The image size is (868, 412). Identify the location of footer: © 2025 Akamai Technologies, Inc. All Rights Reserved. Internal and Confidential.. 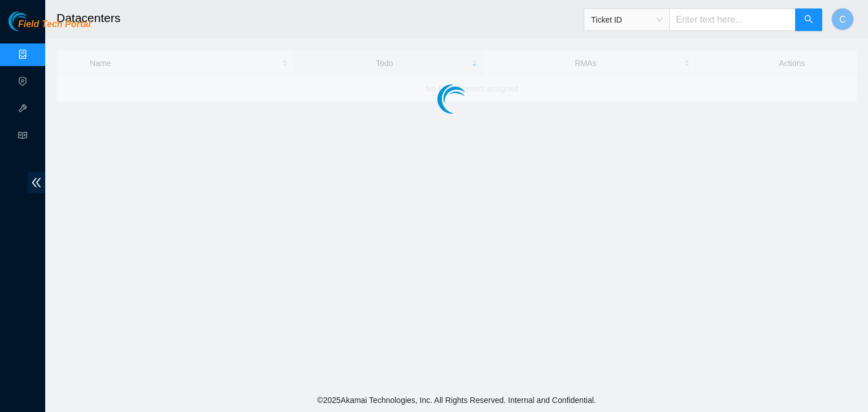
(456, 400).